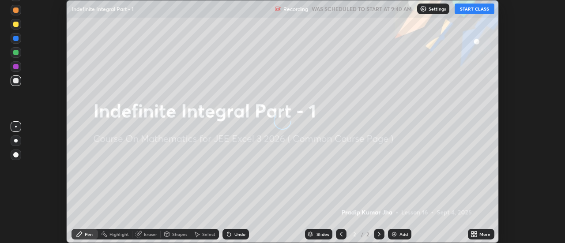  Describe the element at coordinates (151, 234) in the screenshot. I see `div: Eraser` at that location.